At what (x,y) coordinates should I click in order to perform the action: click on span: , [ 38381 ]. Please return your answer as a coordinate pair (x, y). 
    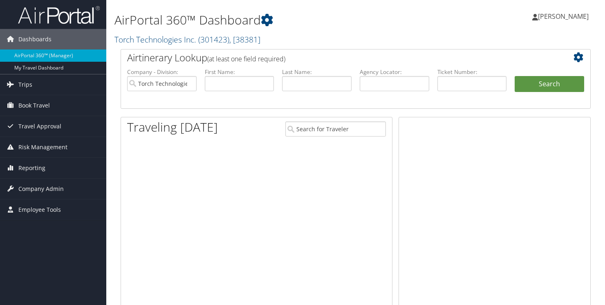
    Looking at the image, I should click on (245, 39).